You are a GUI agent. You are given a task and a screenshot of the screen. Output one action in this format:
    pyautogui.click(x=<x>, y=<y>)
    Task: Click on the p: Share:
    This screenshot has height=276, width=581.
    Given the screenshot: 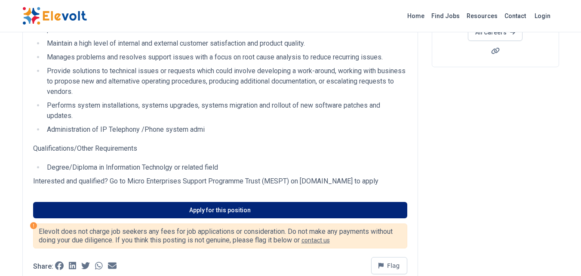 What is the action you would take?
    pyautogui.click(x=43, y=266)
    